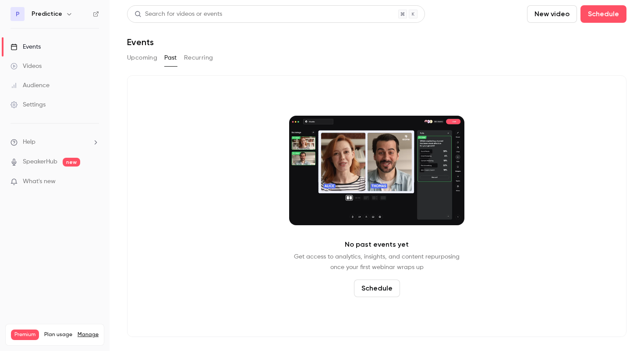 The image size is (644, 351). Describe the element at coordinates (26, 47) in the screenshot. I see `div: Events` at that location.